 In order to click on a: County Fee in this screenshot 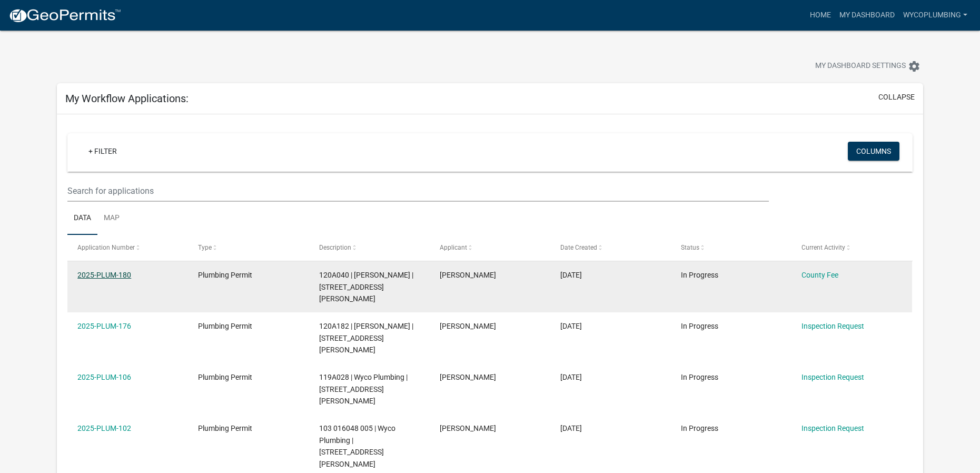, I will do `click(820, 274)`.